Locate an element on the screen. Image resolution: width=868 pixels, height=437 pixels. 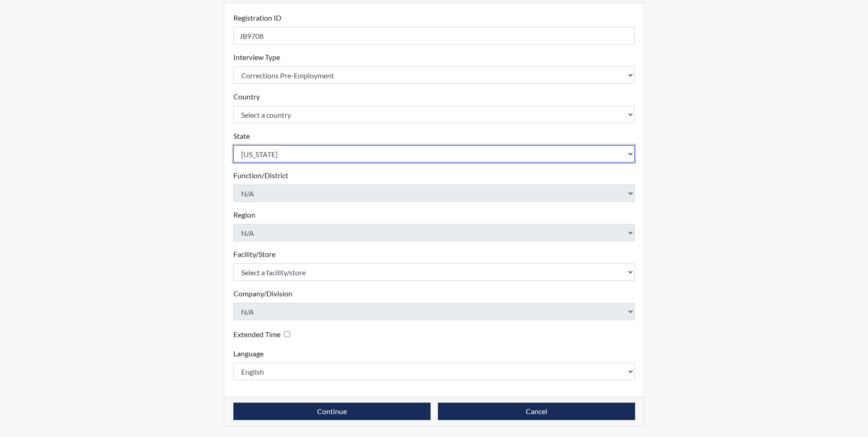
label: Interview Type is located at coordinates (256, 57).